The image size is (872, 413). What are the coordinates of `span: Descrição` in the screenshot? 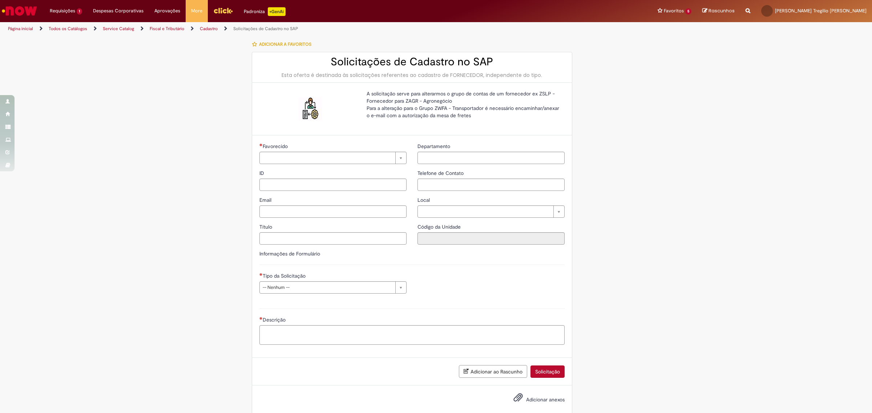 It's located at (275, 320).